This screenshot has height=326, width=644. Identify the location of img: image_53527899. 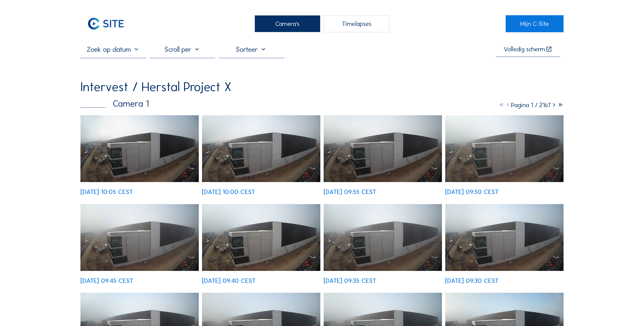
(505, 149).